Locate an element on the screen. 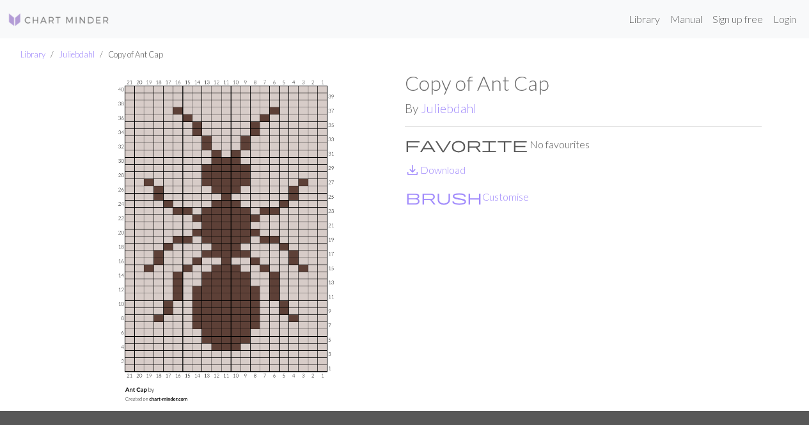 This screenshot has width=809, height=425. h1: Copy of Ant Cap is located at coordinates (583, 83).